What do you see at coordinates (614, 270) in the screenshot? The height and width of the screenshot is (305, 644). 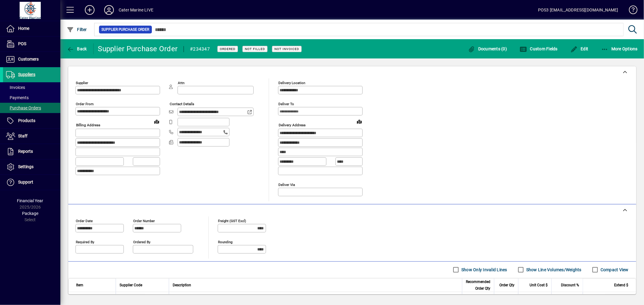 I see `label: Compact View` at bounding box center [614, 270].